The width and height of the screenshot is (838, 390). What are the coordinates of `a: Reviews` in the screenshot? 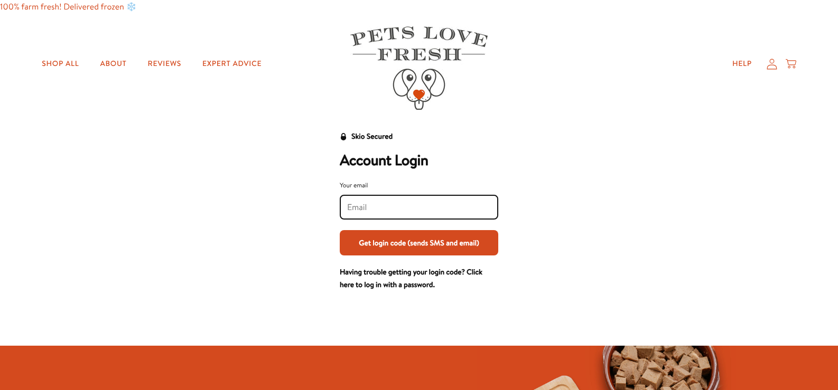 It's located at (164, 64).